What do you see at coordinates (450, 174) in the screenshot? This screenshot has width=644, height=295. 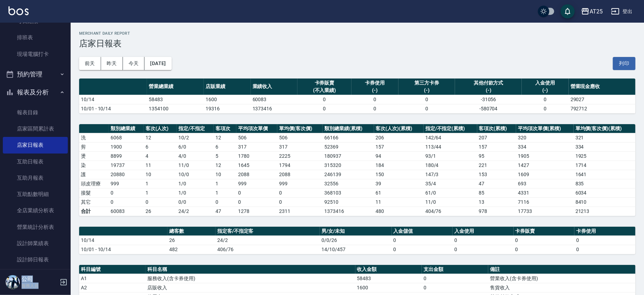 I see `td: 147 / 3` at bounding box center [450, 174].